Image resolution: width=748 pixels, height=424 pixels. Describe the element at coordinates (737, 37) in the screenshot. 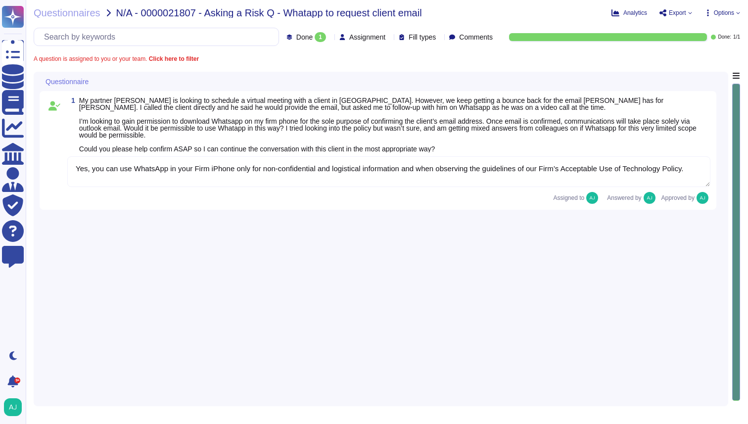

I see `span: 1 / 1` at that location.